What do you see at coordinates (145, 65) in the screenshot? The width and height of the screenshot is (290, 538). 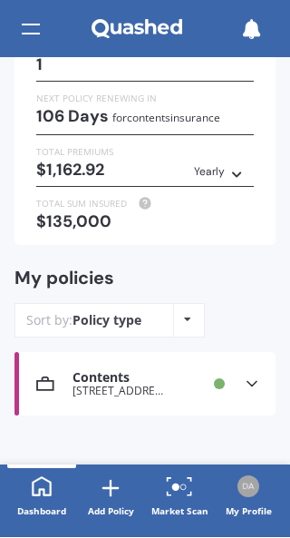 I see `div: 1` at bounding box center [145, 65].